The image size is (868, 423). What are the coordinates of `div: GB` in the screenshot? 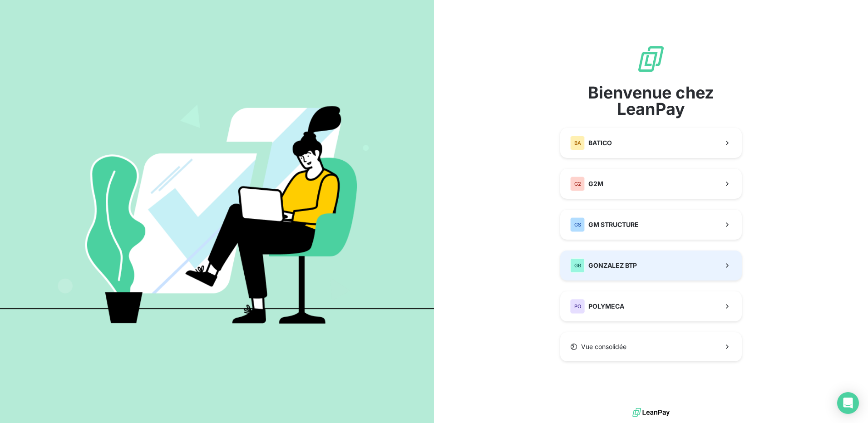 It's located at (578, 265).